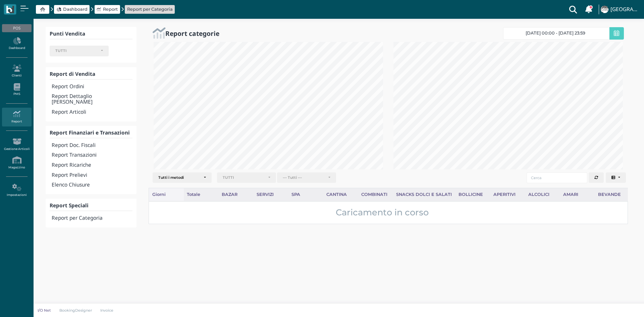 This screenshot has width=644, height=317. What do you see at coordinates (557, 177) in the screenshot?
I see `input: Cerca` at bounding box center [557, 177].